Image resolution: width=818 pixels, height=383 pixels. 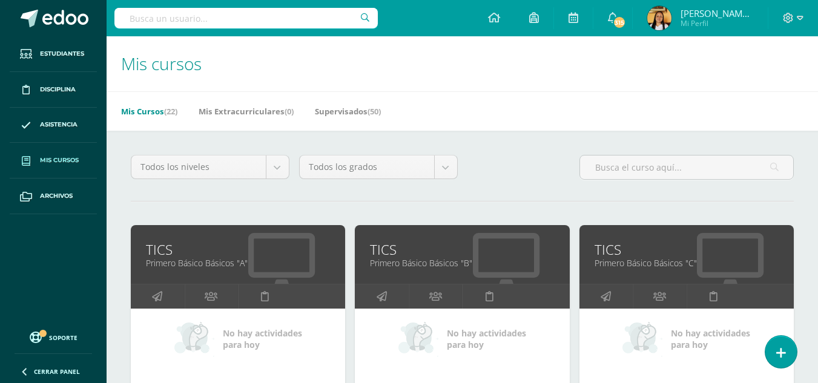 I want to click on span: Soporte, so click(x=63, y=338).